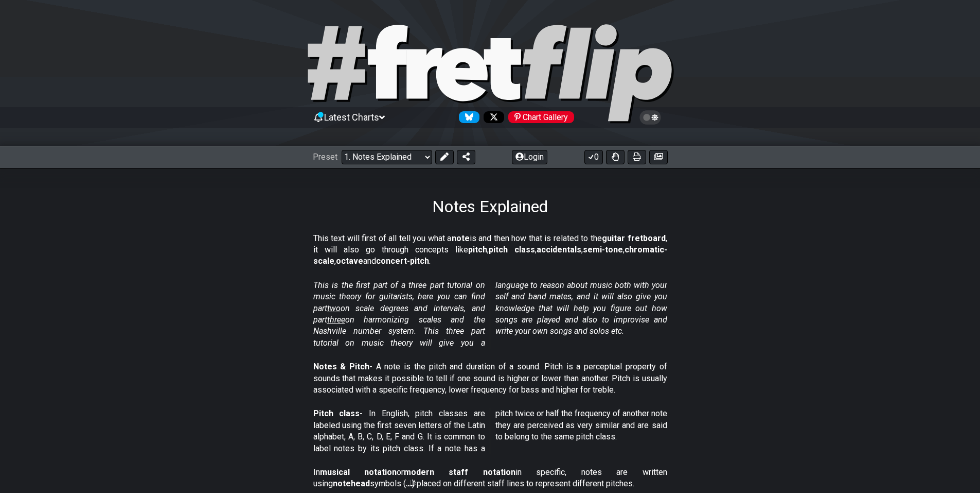 Image resolution: width=980 pixels, height=493 pixels. What do you see at coordinates (334, 308) in the screenshot?
I see `span: two` at bounding box center [334, 308].